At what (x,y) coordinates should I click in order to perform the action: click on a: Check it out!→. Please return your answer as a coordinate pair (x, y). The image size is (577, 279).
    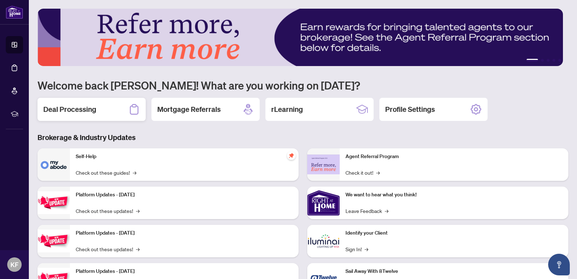
    Looking at the image, I should click on (362, 172).